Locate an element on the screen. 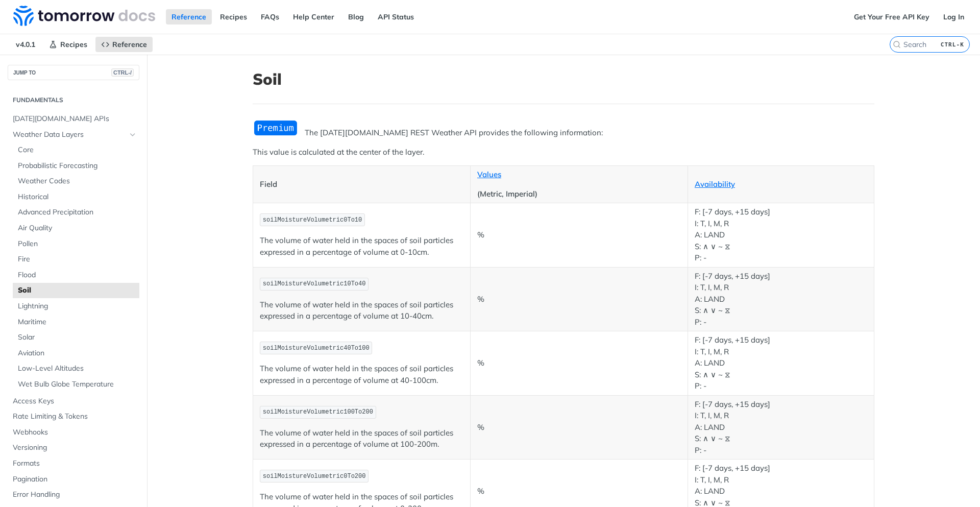 The height and width of the screenshot is (507, 980). a: Fire is located at coordinates (76, 259).